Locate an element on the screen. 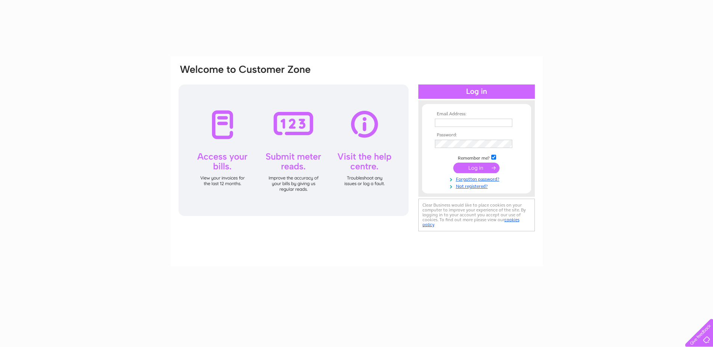 The height and width of the screenshot is (347, 713). th: Email Address: is located at coordinates (477, 114).